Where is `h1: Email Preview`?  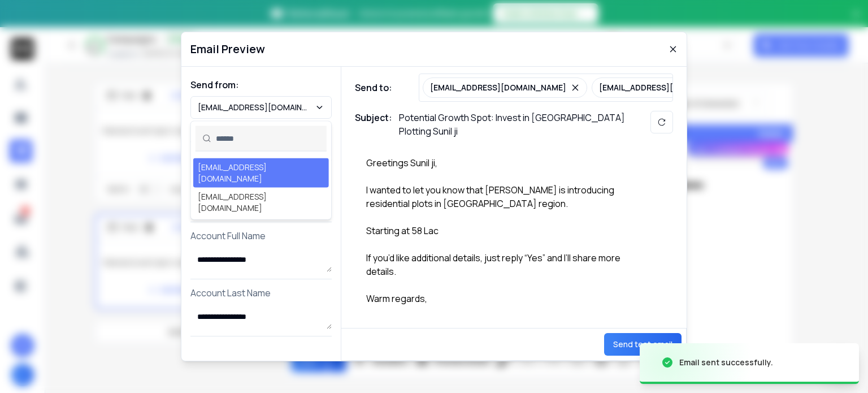 h1: Email Preview is located at coordinates (228, 49).